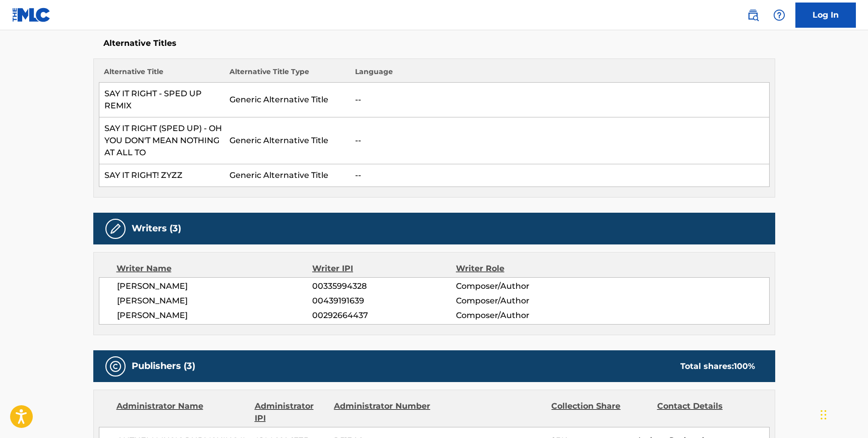  What do you see at coordinates (718, 367) in the screenshot?
I see `div: Total shares:` at bounding box center [718, 367].